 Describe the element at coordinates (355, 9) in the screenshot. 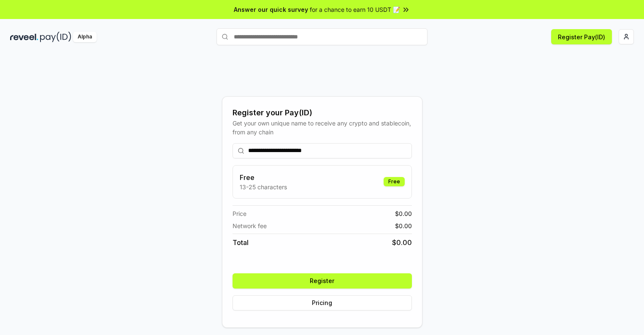

I see `span: for a chance to earn 10 USDT 📝` at that location.